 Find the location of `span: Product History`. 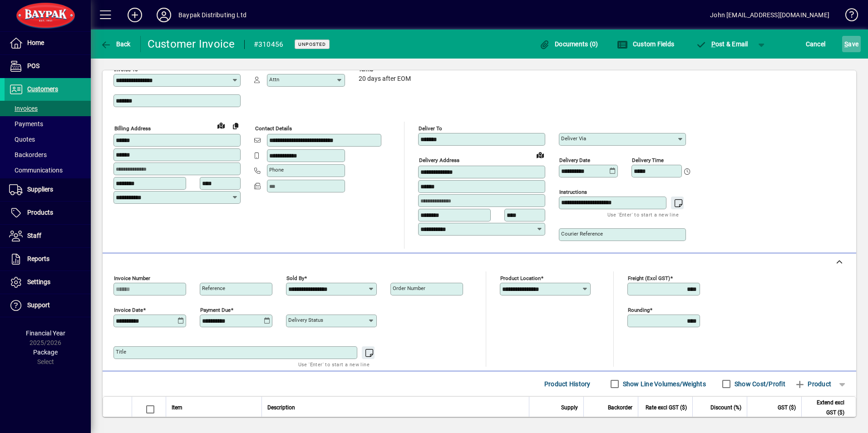

span: Product History is located at coordinates (567, 384).